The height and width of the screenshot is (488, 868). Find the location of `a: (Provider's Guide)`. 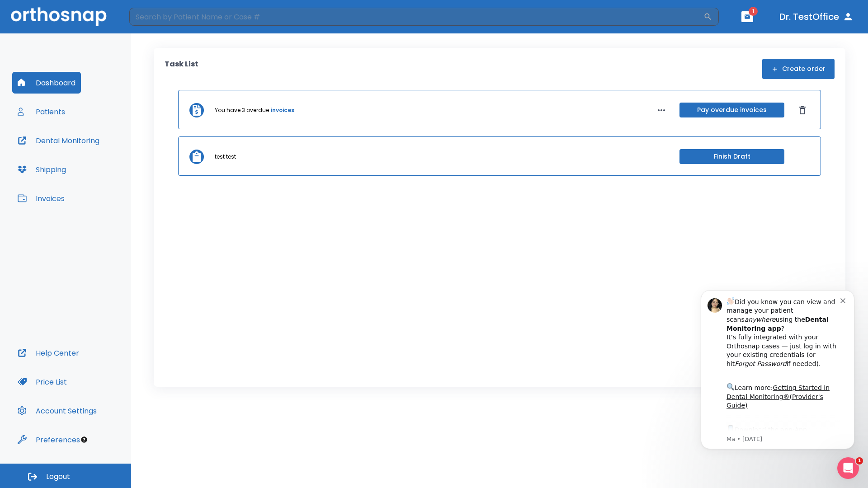

a: (Provider's Guide) is located at coordinates (88, 122).